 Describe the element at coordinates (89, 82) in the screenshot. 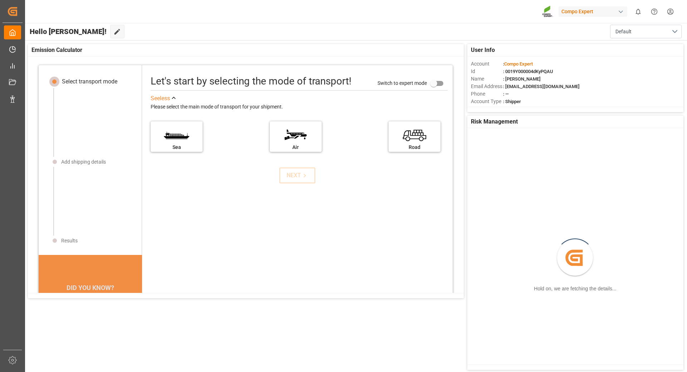

I see `div: Select transport mode` at that location.